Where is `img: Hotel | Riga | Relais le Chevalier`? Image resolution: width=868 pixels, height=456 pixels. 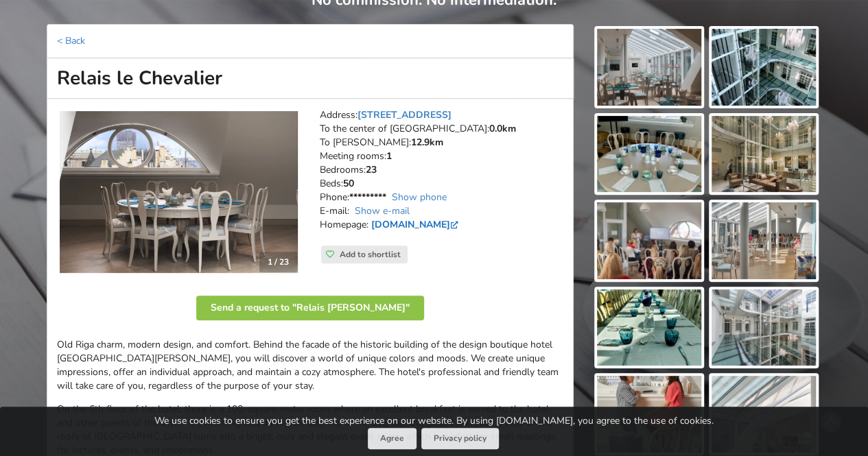 img: Hotel | Riga | Relais le Chevalier is located at coordinates (179, 192).